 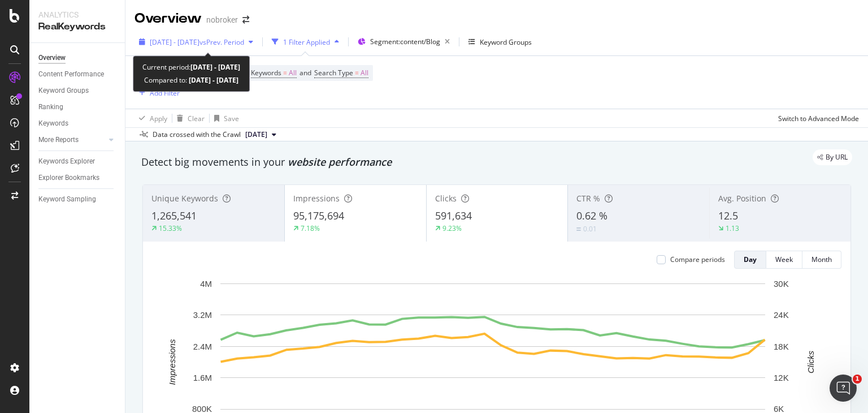 What do you see at coordinates (333, 72) in the screenshot?
I see `span: Search Type` at bounding box center [333, 72].